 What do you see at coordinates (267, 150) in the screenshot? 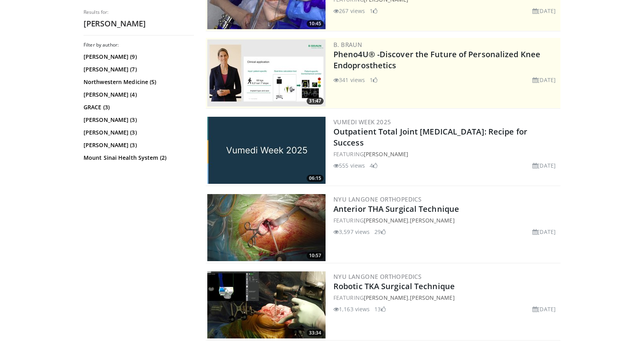
I see `img: 7917dfba-5ebb-441d-9be5-d5e9416f92ba.jpg.300x170_q85_crop-smart_upscale.jpg` at bounding box center [267, 150].